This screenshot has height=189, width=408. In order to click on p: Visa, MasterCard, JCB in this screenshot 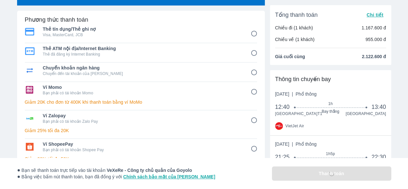, I will do `click(142, 35)`.